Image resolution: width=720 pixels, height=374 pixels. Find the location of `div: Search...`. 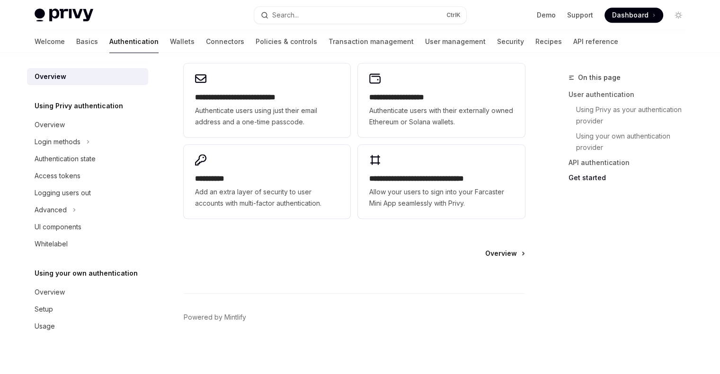

div: Search... is located at coordinates (285, 15).